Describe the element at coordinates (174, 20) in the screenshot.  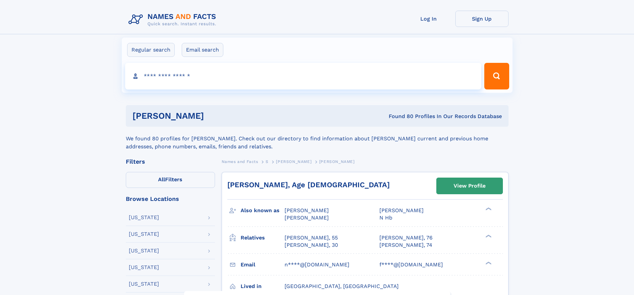
I see `img: Logo Names and Facts` at that location.